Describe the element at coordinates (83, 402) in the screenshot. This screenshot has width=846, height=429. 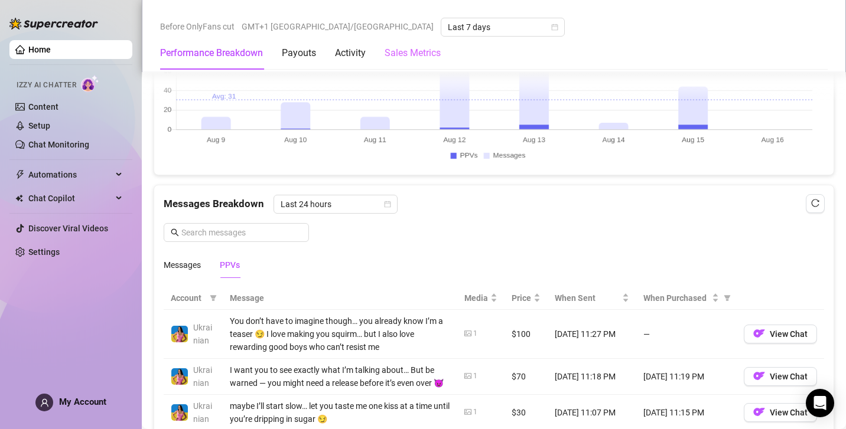
I see `span: My Account` at that location.